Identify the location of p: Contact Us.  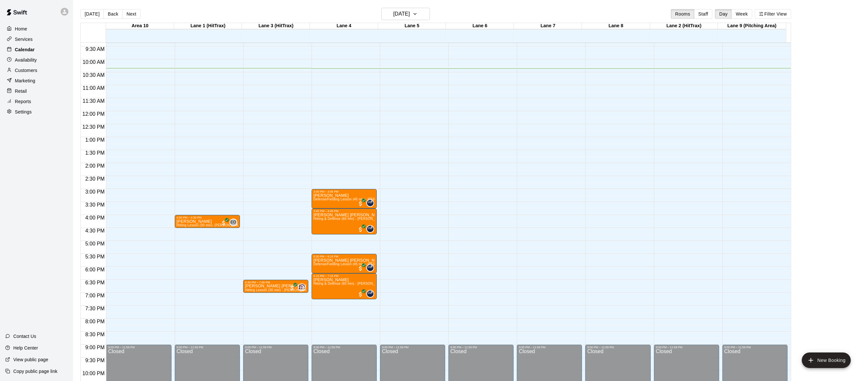
(25, 336).